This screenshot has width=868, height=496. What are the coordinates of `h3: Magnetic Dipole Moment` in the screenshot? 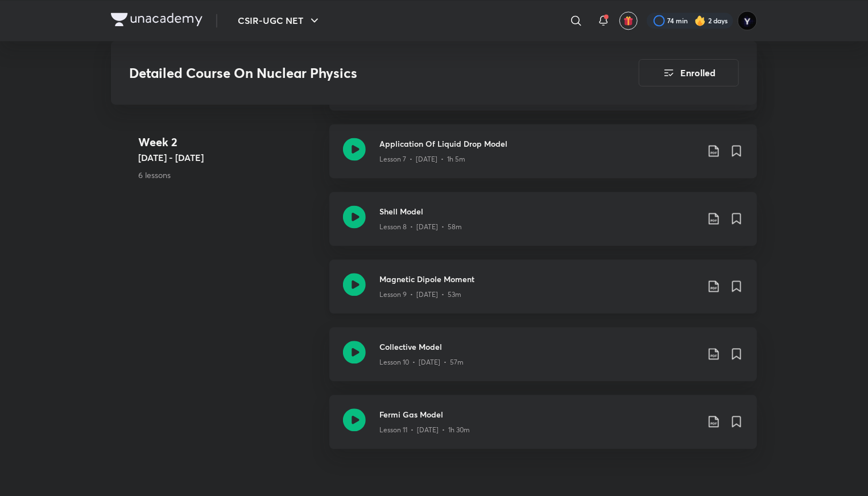 It's located at (539, 279).